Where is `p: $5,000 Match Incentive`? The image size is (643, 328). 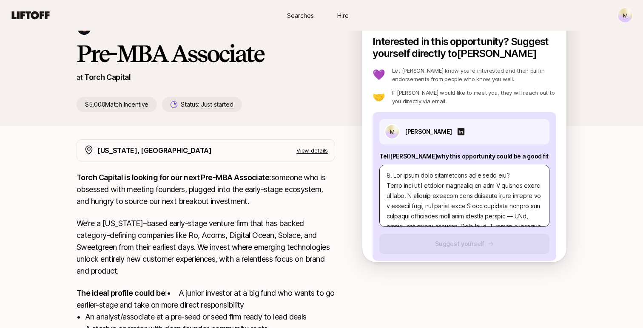
p: $5,000 Match Incentive is located at coordinates (117, 105).